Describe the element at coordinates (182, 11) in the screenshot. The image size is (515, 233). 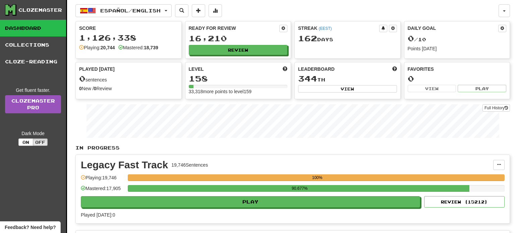
I see `button: Search sentences` at that location.